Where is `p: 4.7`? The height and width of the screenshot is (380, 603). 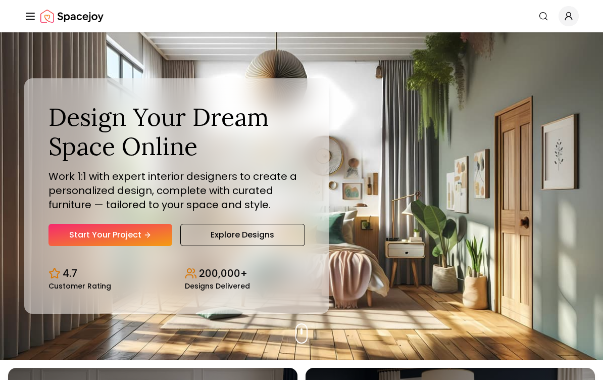 p: 4.7 is located at coordinates (70, 273).